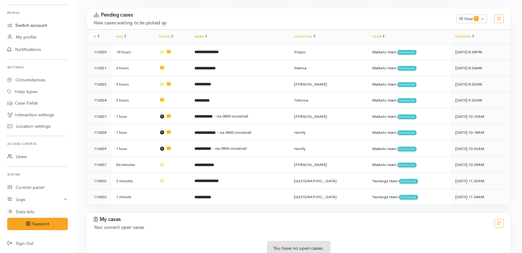  I want to click on td: 116520, so click(99, 52).